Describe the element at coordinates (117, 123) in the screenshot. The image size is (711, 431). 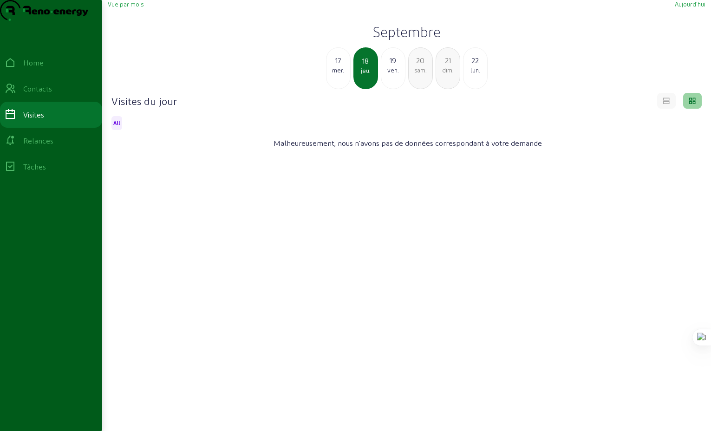
I see `span: All` at that location.